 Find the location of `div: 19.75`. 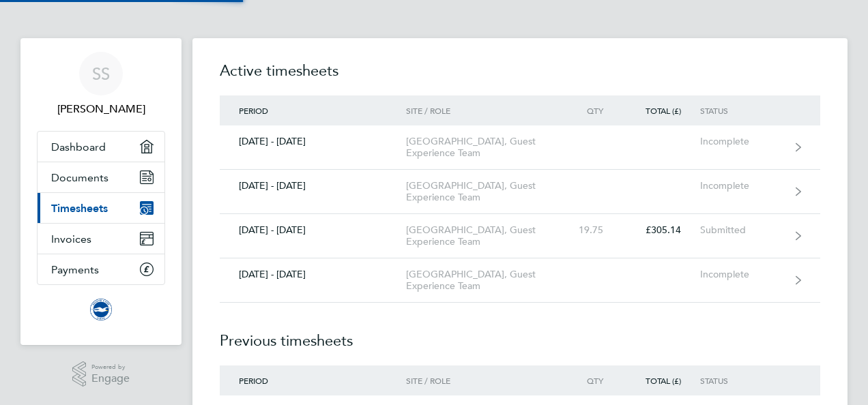

div: 19.75 is located at coordinates (593, 230).